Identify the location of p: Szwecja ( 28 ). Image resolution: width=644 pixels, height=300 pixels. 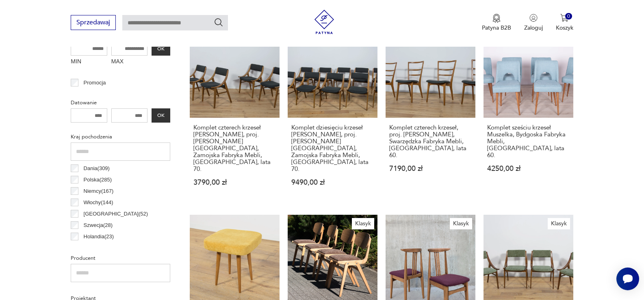
(98, 225).